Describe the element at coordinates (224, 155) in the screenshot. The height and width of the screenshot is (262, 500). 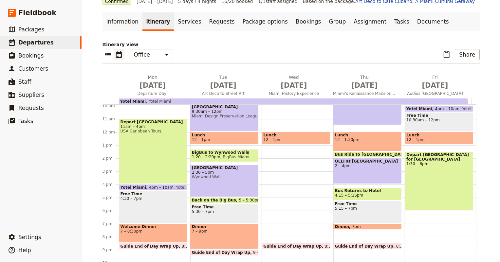
I see `div: BigBus to Wynwood Walls1:20 – 2:20pmBigBus Miami` at that location.